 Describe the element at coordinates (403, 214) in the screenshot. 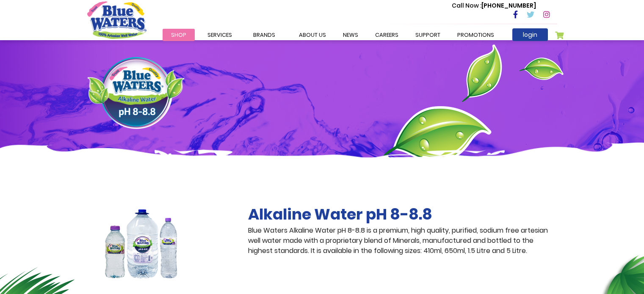

I see `h2: Alkaline Water pH 8-8.8` at that location.